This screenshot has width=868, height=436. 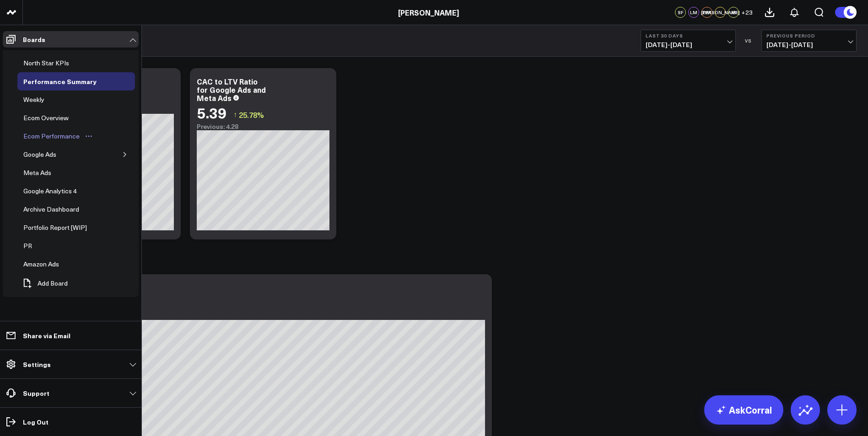 What do you see at coordinates (36, 422) in the screenshot?
I see `p: Log Out` at bounding box center [36, 422].